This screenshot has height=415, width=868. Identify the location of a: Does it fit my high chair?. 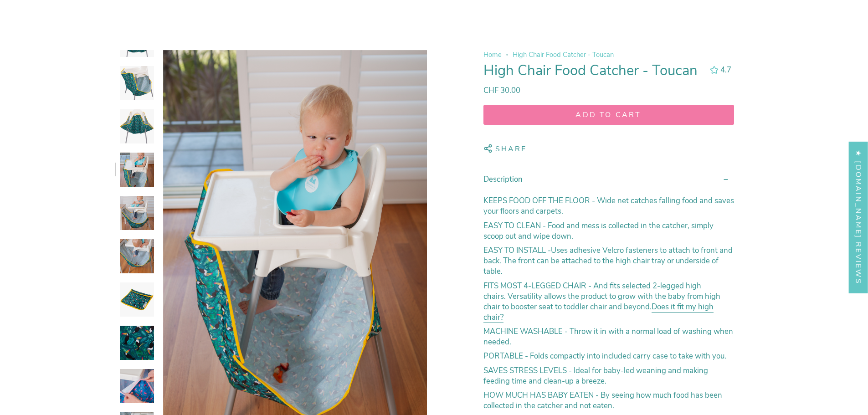
(598, 313).